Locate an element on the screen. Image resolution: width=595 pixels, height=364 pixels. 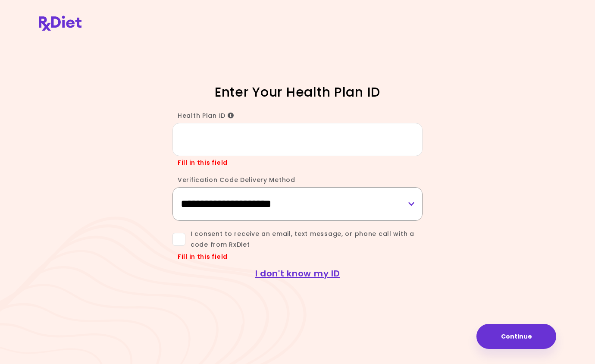
label: Verification Code Delivery Method is located at coordinates (234, 180).